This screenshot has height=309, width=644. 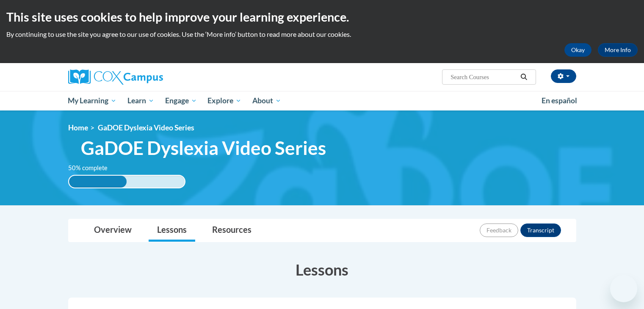 I want to click on span: En español, so click(x=560, y=100).